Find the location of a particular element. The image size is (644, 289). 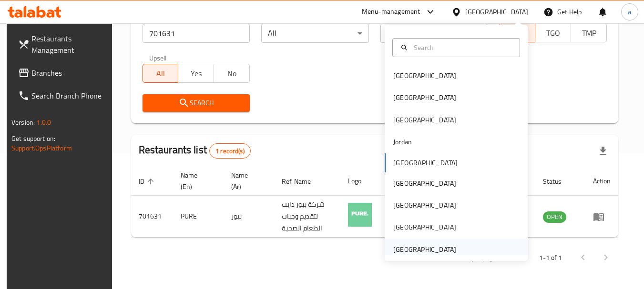

input: Search is located at coordinates (462, 47).